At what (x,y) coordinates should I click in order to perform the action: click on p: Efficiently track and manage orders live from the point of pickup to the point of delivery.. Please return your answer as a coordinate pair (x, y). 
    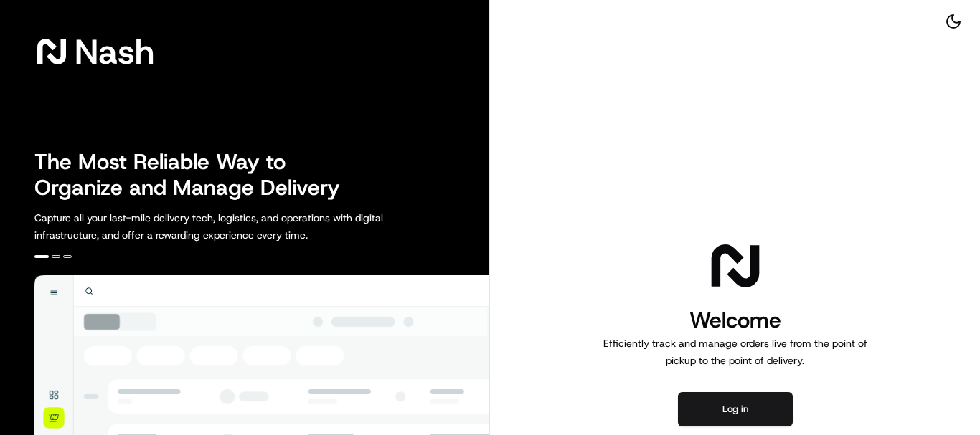
    Looking at the image, I should click on (735, 352).